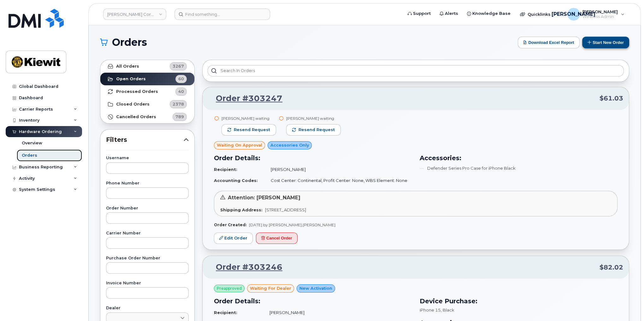  Describe the element at coordinates (245, 99) in the screenshot. I see `a: Order #303247` at that location.